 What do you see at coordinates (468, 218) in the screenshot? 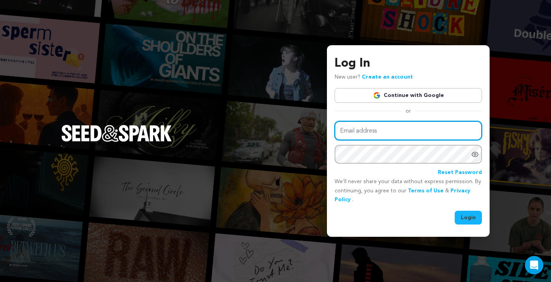
I see `button: Login` at bounding box center [468, 218].